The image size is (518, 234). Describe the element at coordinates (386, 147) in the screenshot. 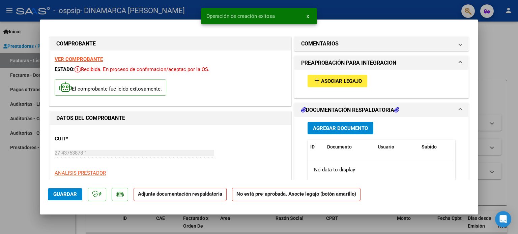

I see `span: Usuario` at that location.